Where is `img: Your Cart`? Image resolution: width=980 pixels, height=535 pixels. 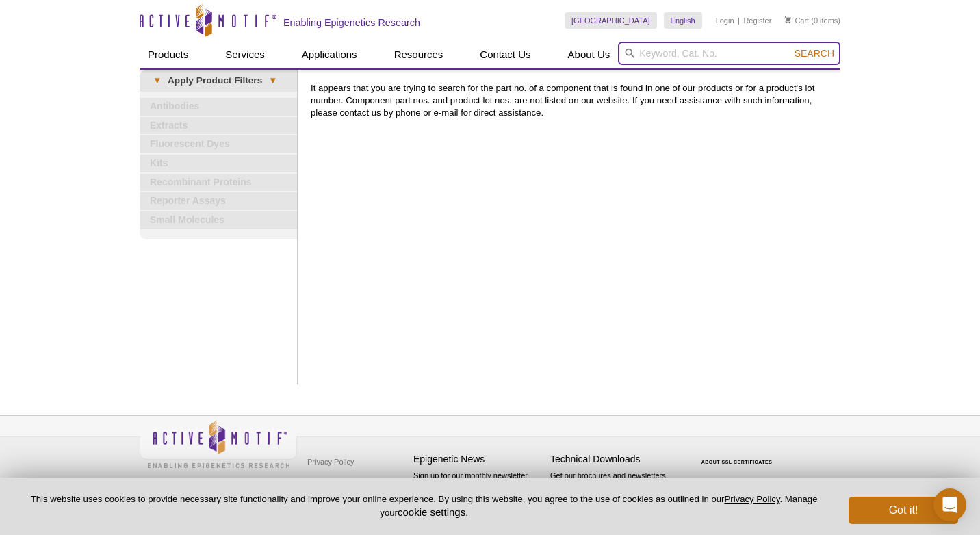 img: Your Cart is located at coordinates (787, 20).